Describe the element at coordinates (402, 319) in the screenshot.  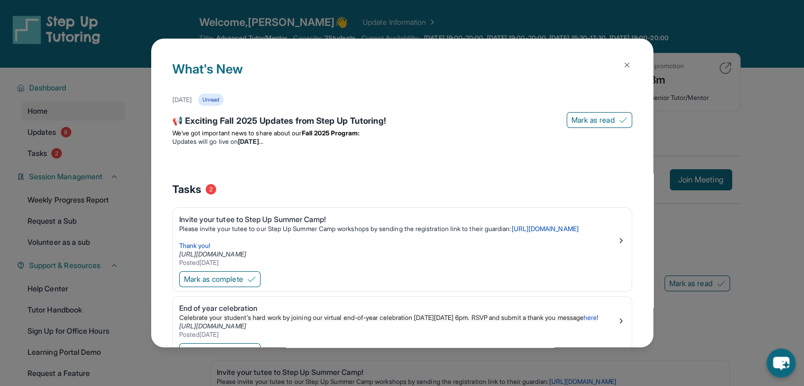
I see `a: End of year celebrationCelebrate your student's hard work by joining our virtual end-of-year cele...` at that location.